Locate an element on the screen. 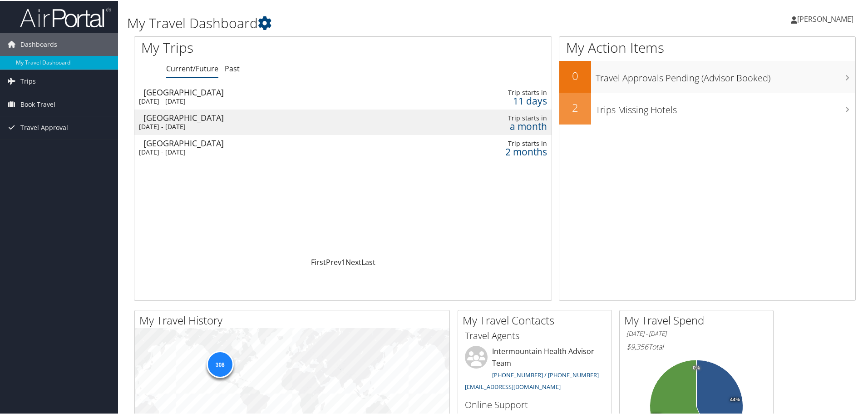  a: Past is located at coordinates (232, 68).